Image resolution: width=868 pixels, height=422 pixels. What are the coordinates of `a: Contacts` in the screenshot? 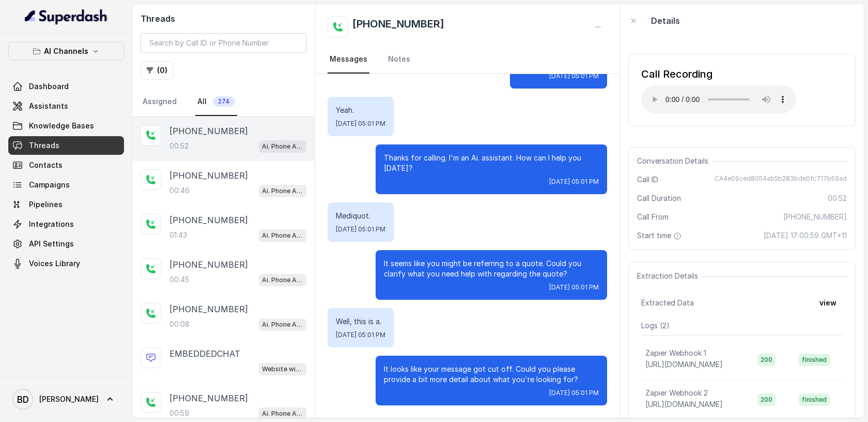 It's located at (66, 165).